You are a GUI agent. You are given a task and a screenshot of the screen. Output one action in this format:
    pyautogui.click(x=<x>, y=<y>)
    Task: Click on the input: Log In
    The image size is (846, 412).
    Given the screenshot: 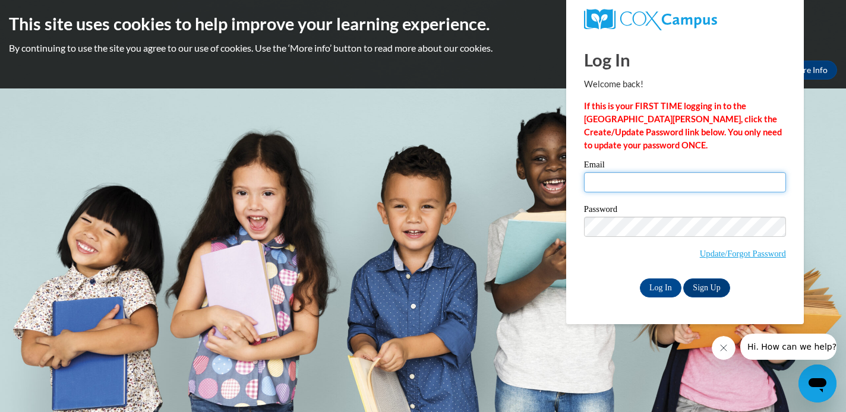 What is the action you would take?
    pyautogui.click(x=660, y=288)
    